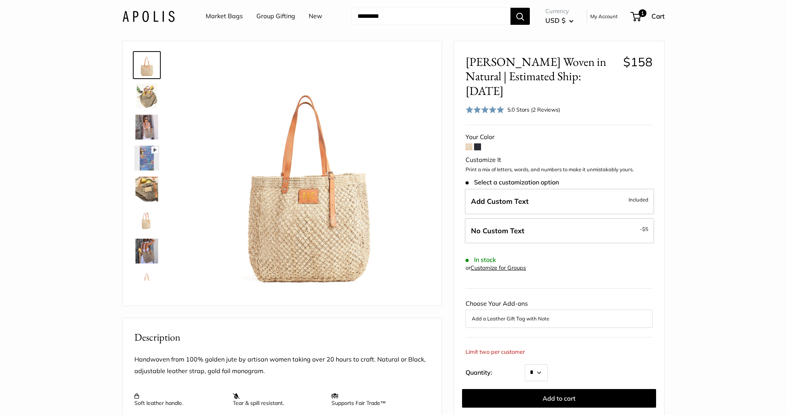 This screenshot has width=787, height=415. I want to click on a: Market Bags, so click(224, 16).